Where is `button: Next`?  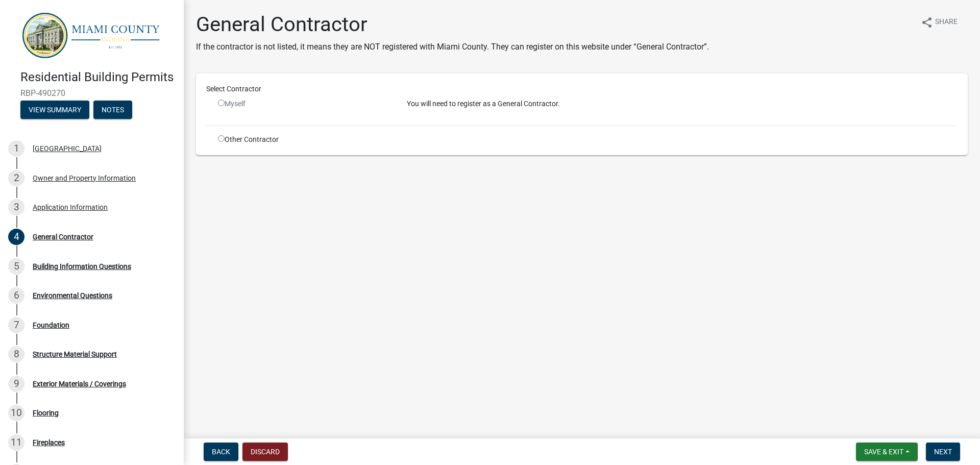 button: Next is located at coordinates (943, 451).